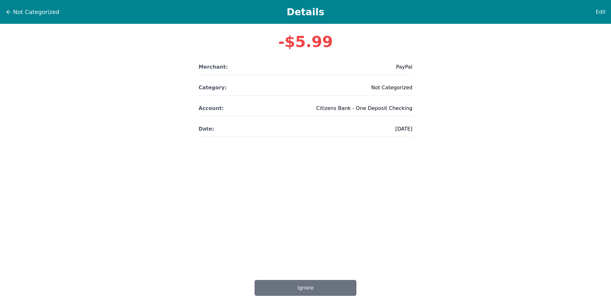 The image size is (611, 306). I want to click on button: Not Categorized, so click(32, 12).